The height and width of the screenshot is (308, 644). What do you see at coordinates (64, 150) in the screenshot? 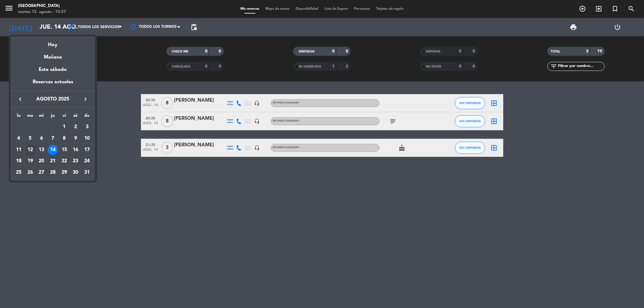
I see `div: 15` at bounding box center [64, 150].